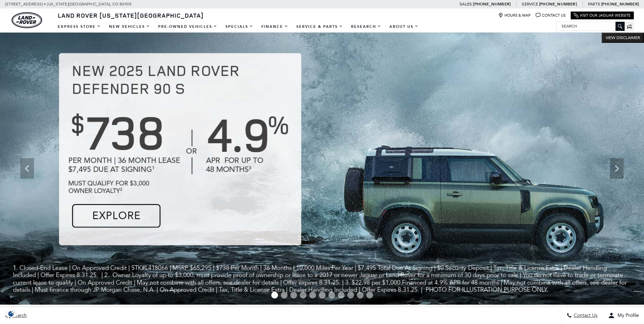 The width and height of the screenshot is (644, 324). I want to click on span: My Profile, so click(626, 315).